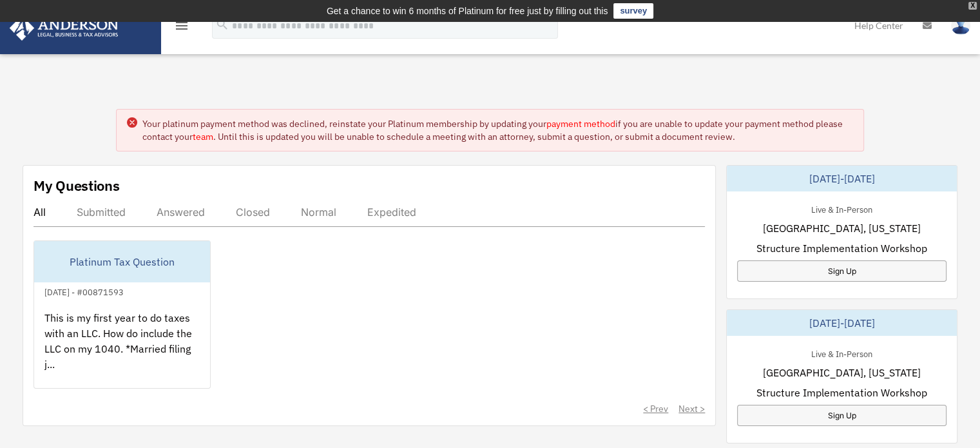 This screenshot has height=448, width=980. Describe the element at coordinates (122, 350) in the screenshot. I see `div: This is my first year to do taxes with an LLC. How do include the LLC on my 1040. *Married filing...` at that location.